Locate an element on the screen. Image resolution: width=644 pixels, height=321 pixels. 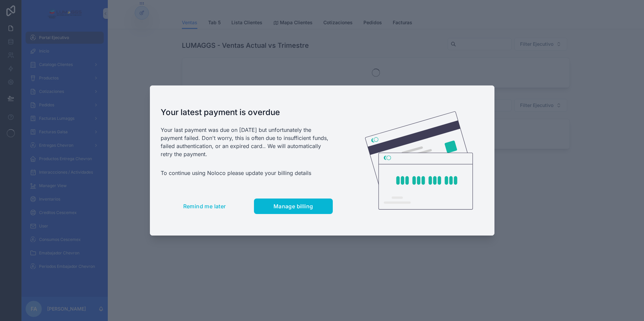
img: Credit card illustration is located at coordinates (419, 160).